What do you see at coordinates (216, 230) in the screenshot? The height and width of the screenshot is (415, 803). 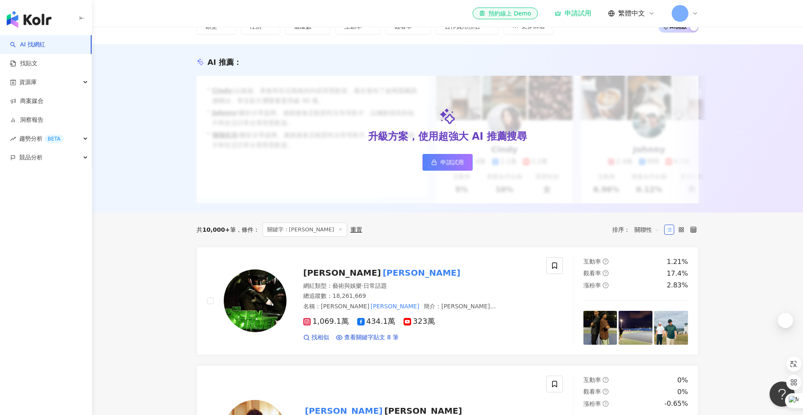 I see `span: 10,000+` at bounding box center [216, 230].